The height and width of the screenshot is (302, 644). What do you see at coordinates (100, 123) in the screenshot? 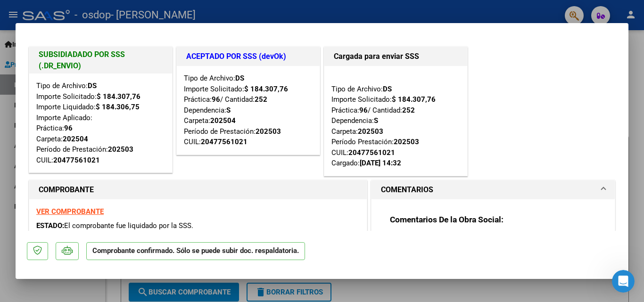
I see `div: Tipo de Archivo: Importe Solicitado: Importe Liquidado: Importe Aplicado: Práctica: Carpeta: Perí...` at bounding box center [100, 123].